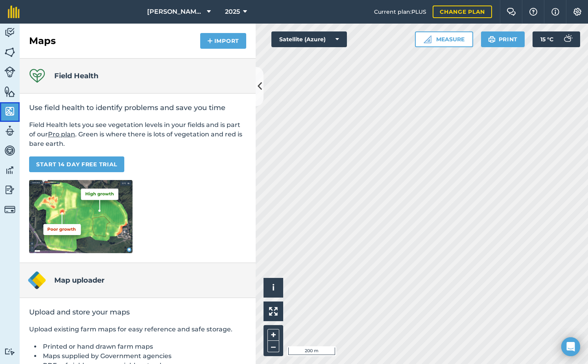 The image size is (588, 364). I want to click on button: Import, so click(223, 41).